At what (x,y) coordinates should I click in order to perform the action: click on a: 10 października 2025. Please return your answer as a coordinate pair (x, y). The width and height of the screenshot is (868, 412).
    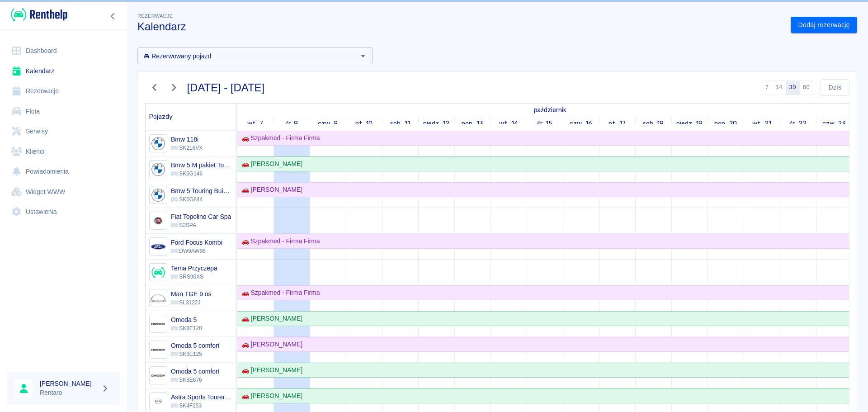
    Looking at the image, I should click on (364, 124).